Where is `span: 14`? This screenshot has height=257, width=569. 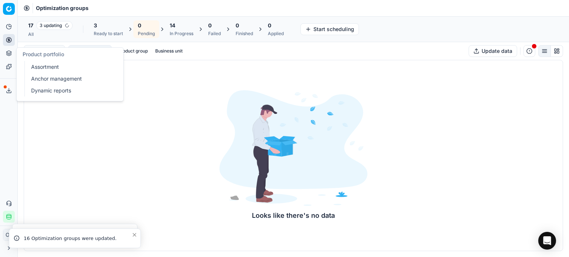 span: 14 is located at coordinates (172, 26).